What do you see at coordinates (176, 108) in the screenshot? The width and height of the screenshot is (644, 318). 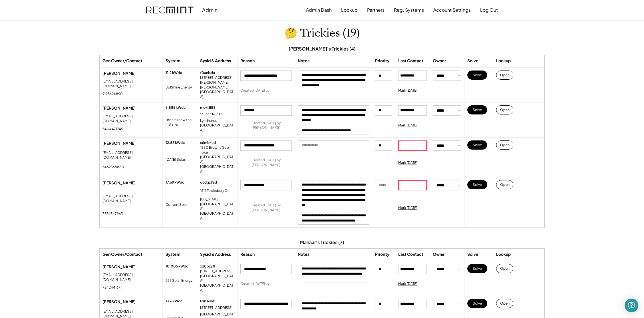 I see `div: 6.885 kWdc` at bounding box center [176, 108].